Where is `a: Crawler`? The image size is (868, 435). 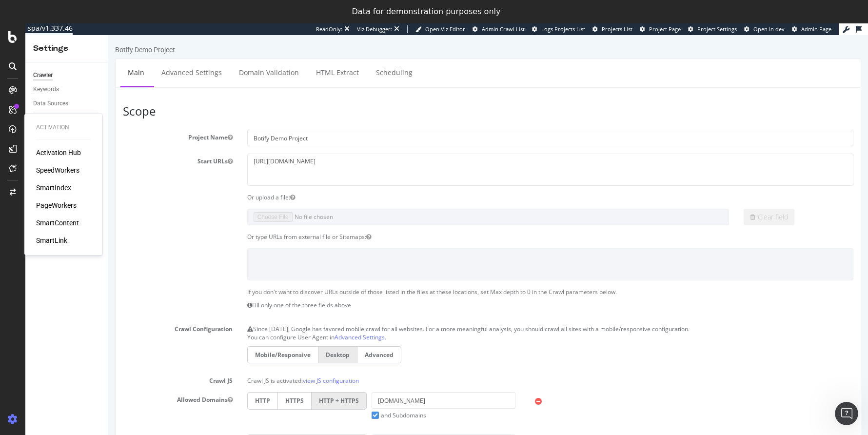
a: Crawler is located at coordinates (66, 75).